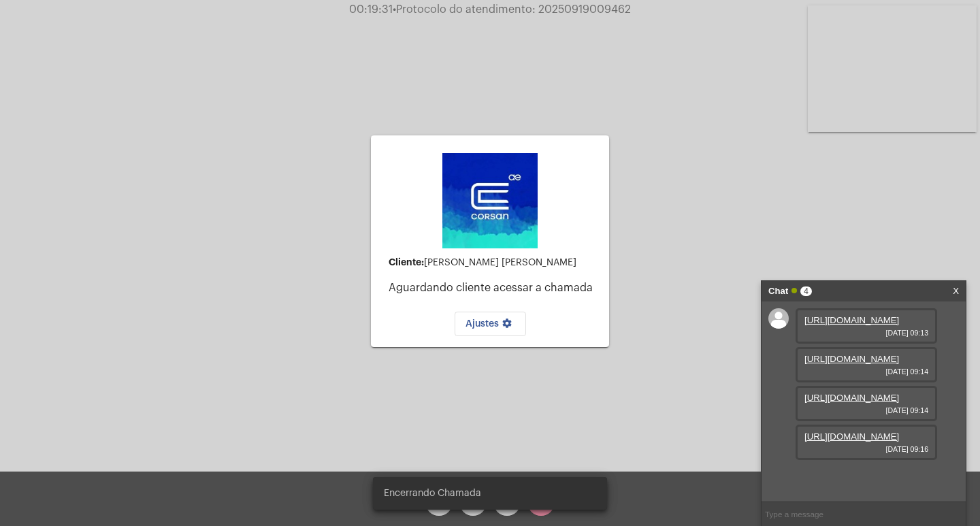  Describe the element at coordinates (490, 325) in the screenshot. I see `span: Ajustes` at that location.